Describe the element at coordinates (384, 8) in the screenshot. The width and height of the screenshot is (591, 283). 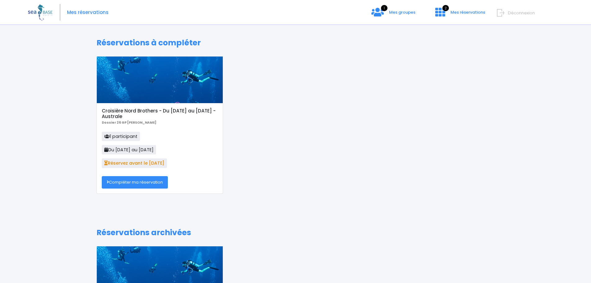
I see `span: 1` at that location.